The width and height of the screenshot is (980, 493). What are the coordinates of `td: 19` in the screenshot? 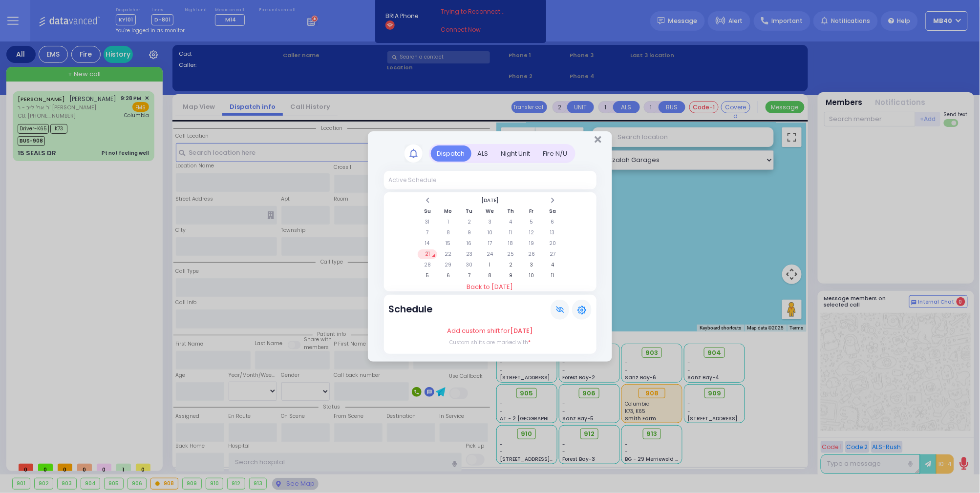 It's located at (532, 244).